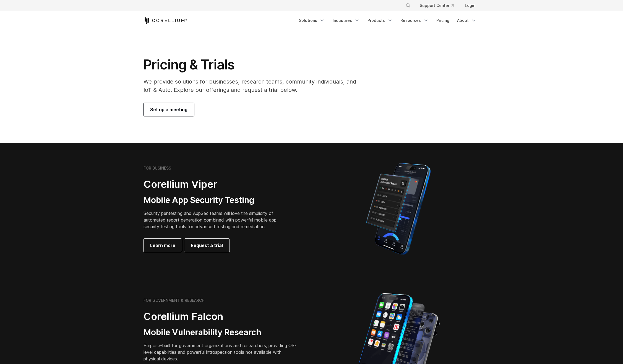 The width and height of the screenshot is (623, 364). Describe the element at coordinates (207, 245) in the screenshot. I see `span: Request a trial` at that location.